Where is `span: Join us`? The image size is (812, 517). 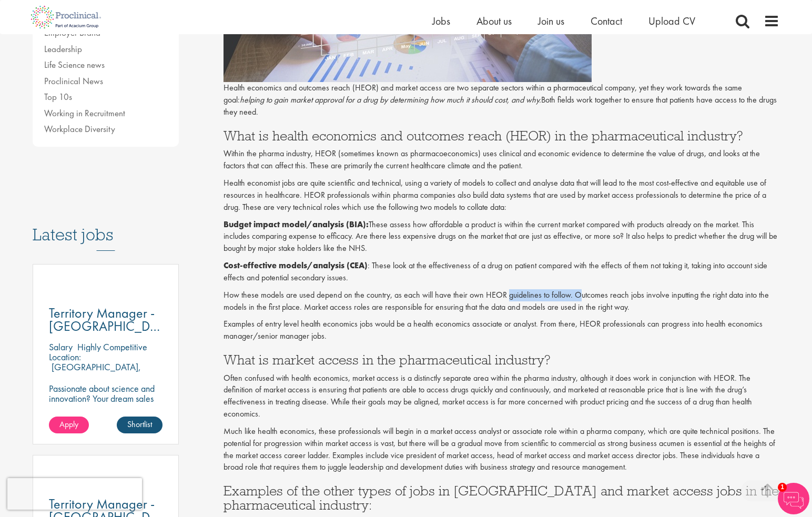 span: Join us is located at coordinates (551, 21).